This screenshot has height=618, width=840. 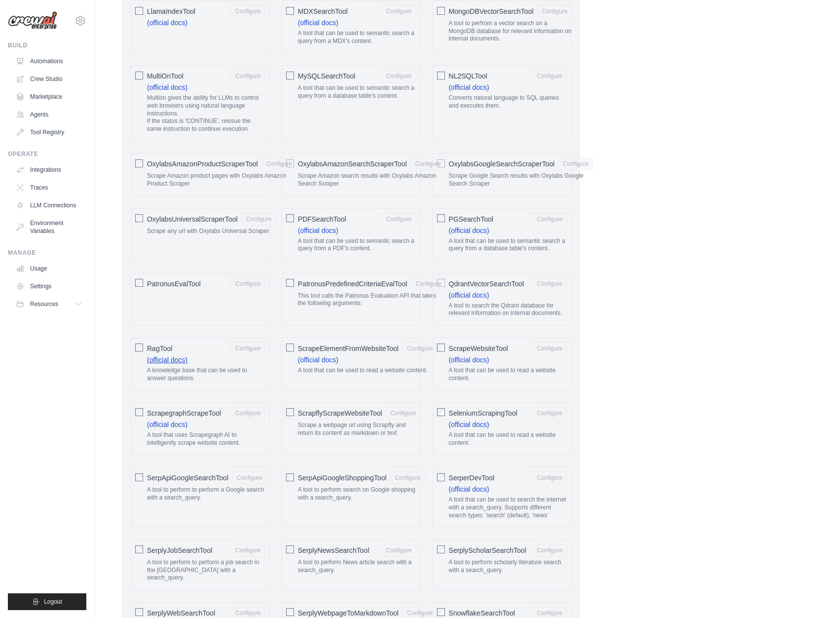 What do you see at coordinates (49, 268) in the screenshot?
I see `a: Usage` at bounding box center [49, 268].